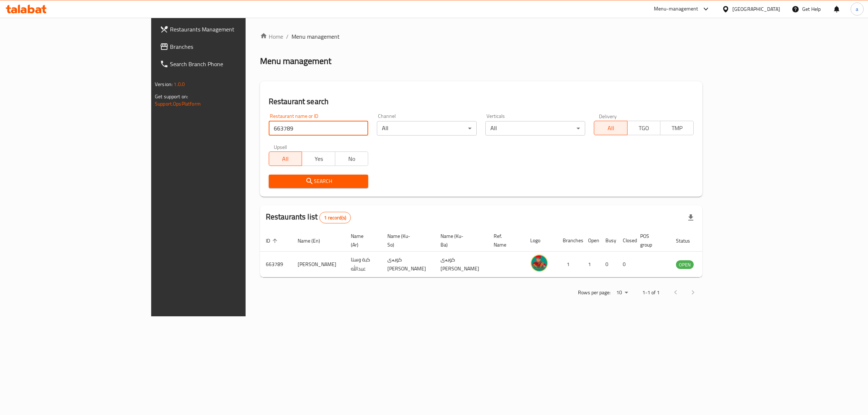 The height and width of the screenshot is (415, 868). What do you see at coordinates (569, 240) in the screenshot?
I see `th: Branches` at bounding box center [569, 240].